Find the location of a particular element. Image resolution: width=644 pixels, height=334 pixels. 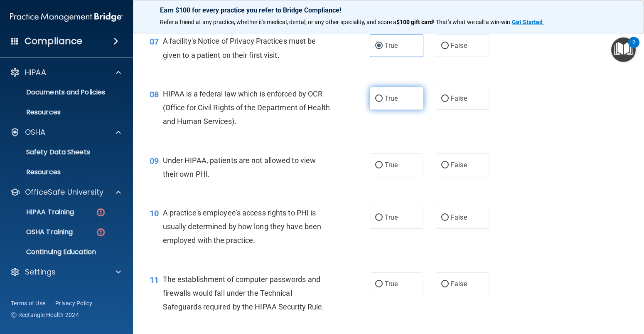

p: OSHA Training is located at coordinates (39, 232).